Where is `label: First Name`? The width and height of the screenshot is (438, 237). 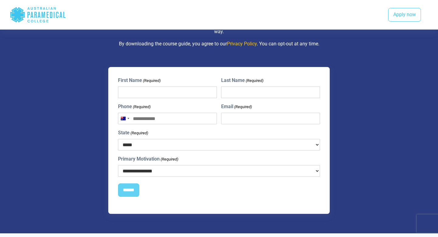 label: First Name is located at coordinates (139, 80).